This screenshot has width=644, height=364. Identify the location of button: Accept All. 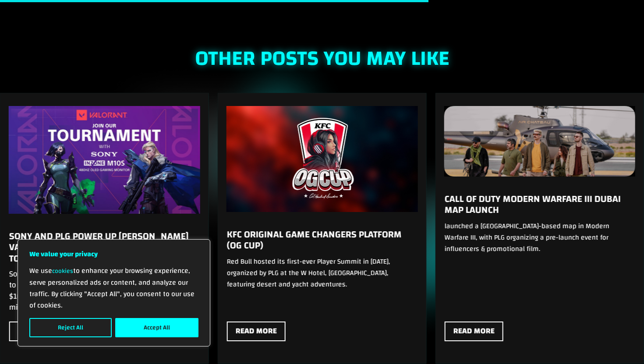
(157, 328).